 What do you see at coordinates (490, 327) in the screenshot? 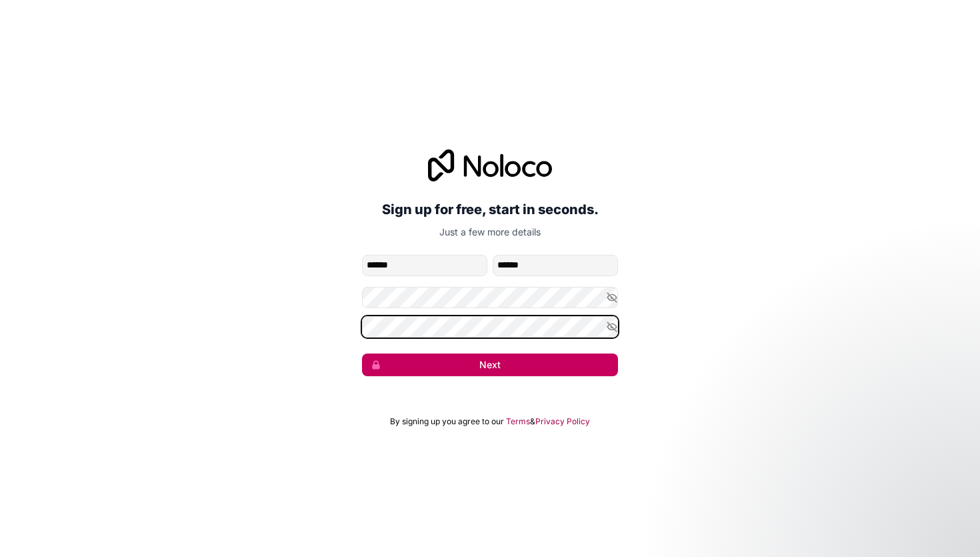
I see `input: Confirm password` at bounding box center [490, 327].